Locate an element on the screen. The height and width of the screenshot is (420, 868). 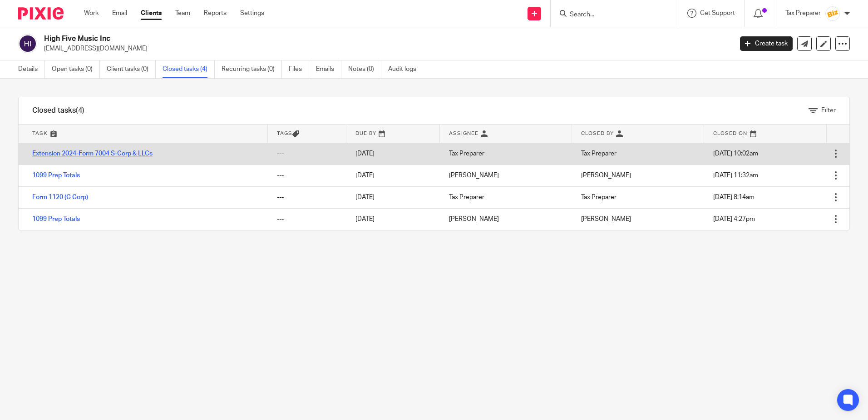
img: svg%3E is located at coordinates (28, 44).